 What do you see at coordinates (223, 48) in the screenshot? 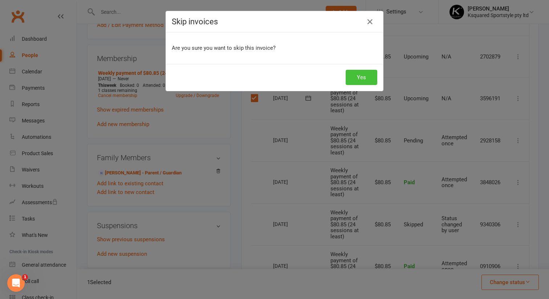
I see `span: Are you sure you want to skip this invoice?` at bounding box center [223, 48].